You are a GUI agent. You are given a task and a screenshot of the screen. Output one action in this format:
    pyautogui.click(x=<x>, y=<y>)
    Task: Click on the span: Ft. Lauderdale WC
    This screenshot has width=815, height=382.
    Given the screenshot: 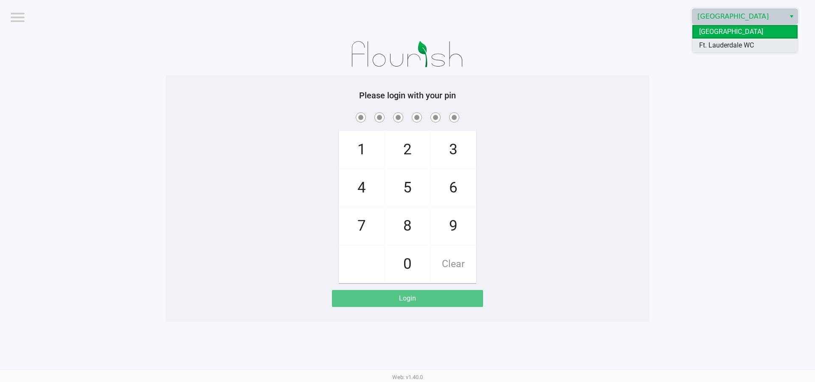 What is the action you would take?
    pyautogui.click(x=726, y=45)
    